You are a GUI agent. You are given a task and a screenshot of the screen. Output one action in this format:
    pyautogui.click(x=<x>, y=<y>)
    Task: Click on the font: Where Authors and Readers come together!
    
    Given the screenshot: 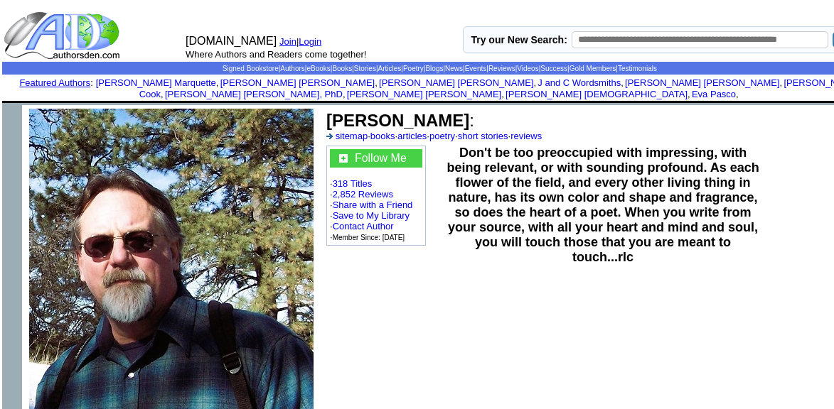 What is the action you would take?
    pyautogui.click(x=276, y=54)
    